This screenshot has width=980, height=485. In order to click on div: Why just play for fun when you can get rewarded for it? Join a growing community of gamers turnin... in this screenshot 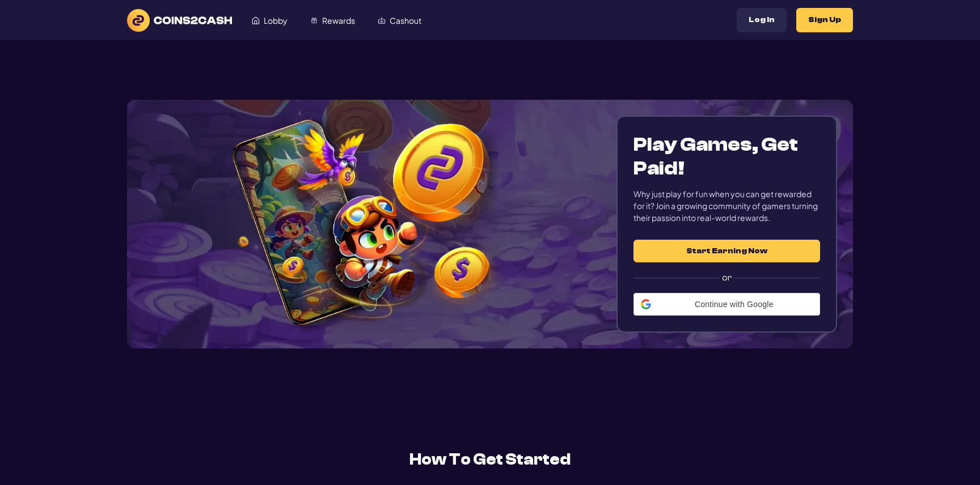, I will do `click(726, 206)`.